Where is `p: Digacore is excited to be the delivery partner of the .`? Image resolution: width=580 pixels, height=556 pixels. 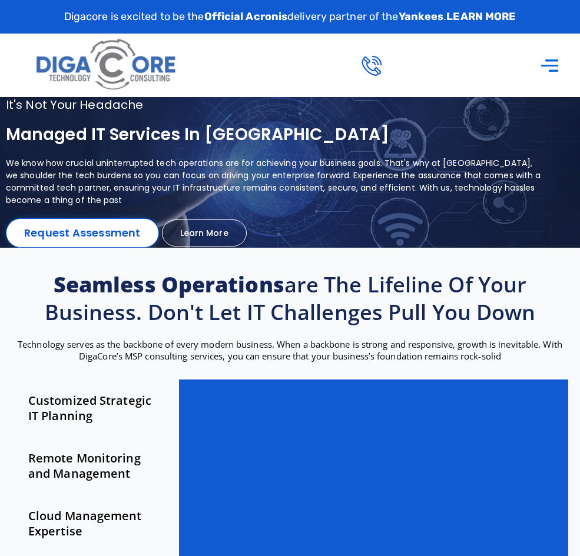
p: Digacore is excited to be the delivery partner of the . is located at coordinates (290, 16).